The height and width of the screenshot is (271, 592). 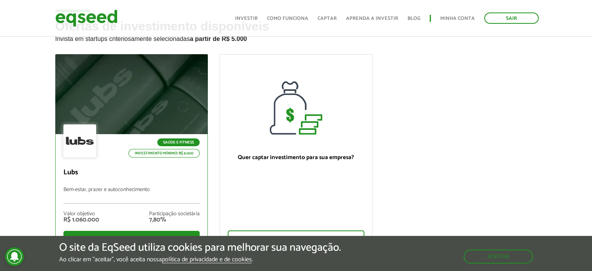 What do you see at coordinates (132, 153) in the screenshot?
I see `a: Saúde e Fitness Investimento mínimo: R$ 5.000 Lubs Bem-estar, prazer e autoconhecimento Valor obj...` at bounding box center [132, 153].